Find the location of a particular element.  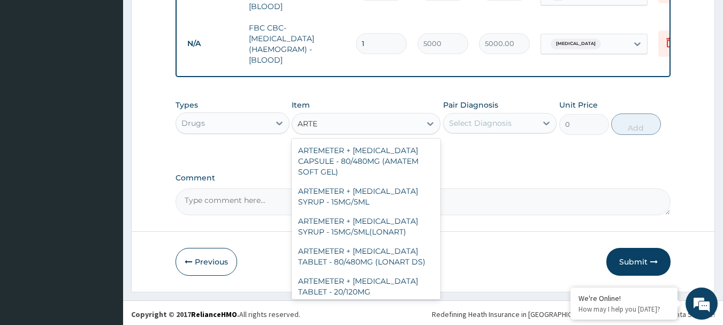

button: Add is located at coordinates (636, 124).